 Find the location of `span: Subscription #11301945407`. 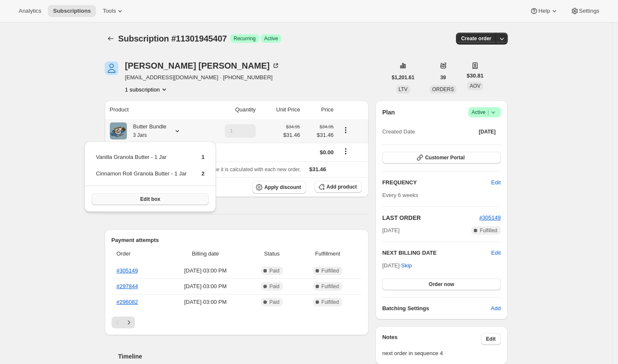

span: Subscription #11301945407 is located at coordinates (172, 39).